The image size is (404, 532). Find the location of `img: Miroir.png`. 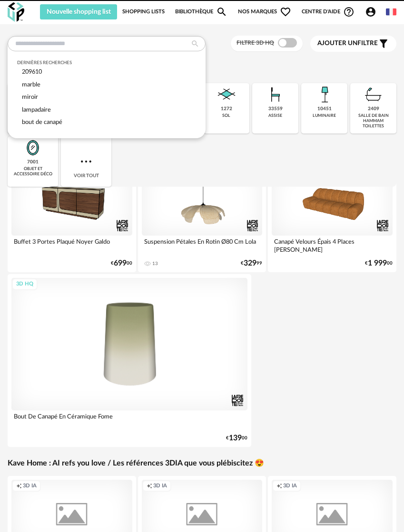

img: Miroir.png is located at coordinates (33, 148).